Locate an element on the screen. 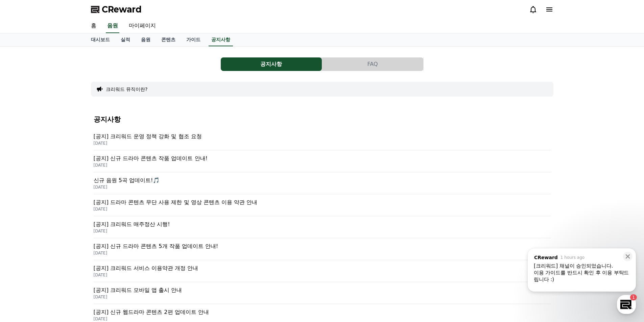 This screenshot has width=644, height=322. a: 1Messages is located at coordinates (66, 222).